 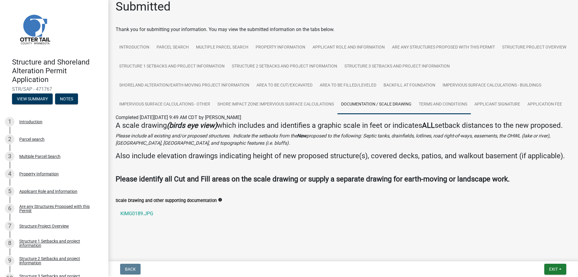 What do you see at coordinates (554, 269) in the screenshot?
I see `span: Exit` at bounding box center [554, 269].